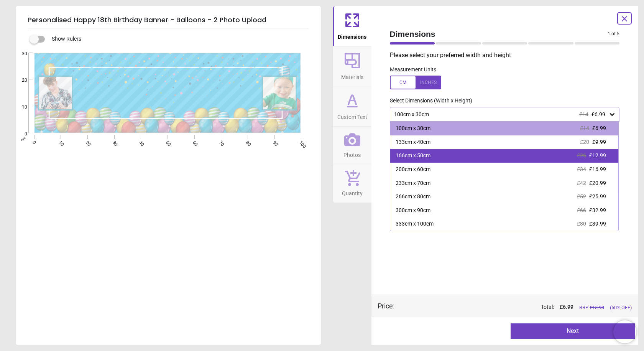 Image resolution: width=644 pixels, height=351 pixels. Describe the element at coordinates (352, 183) in the screenshot. I see `button: Quantity` at that location.